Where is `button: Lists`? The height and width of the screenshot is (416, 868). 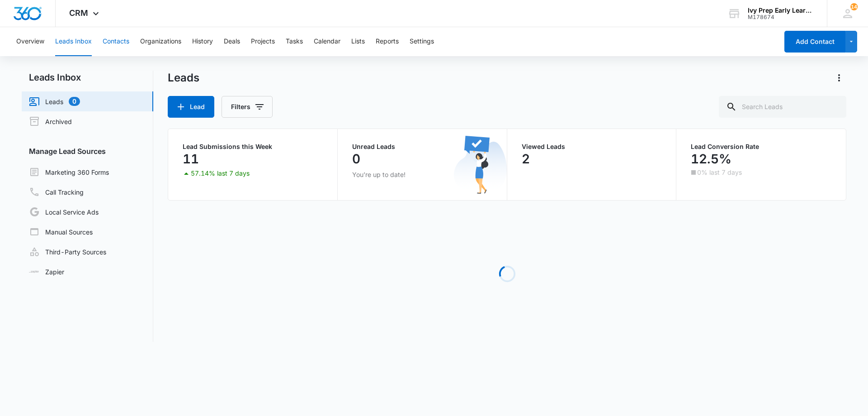
button: Lists is located at coordinates (358, 41).